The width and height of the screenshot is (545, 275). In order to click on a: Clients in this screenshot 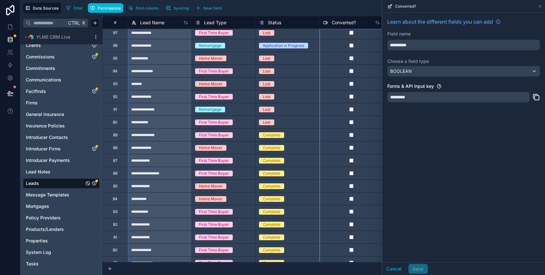, I will do `click(55, 45)`.